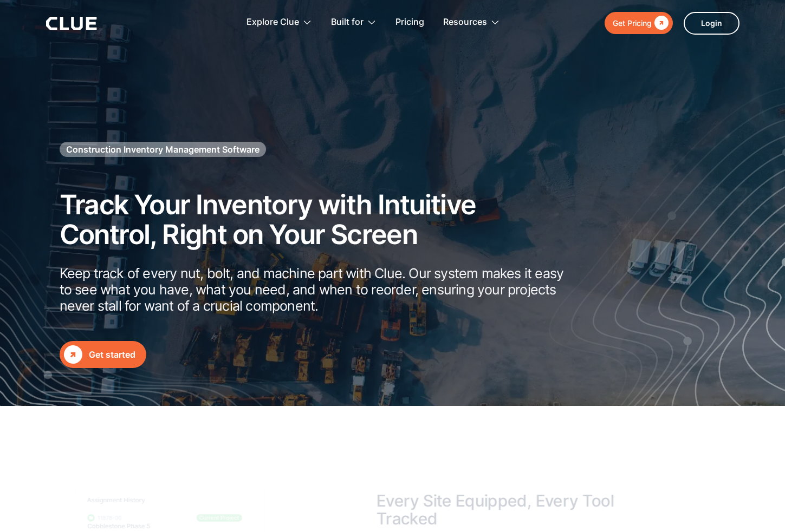  I want to click on a: Get started, so click(103, 354).